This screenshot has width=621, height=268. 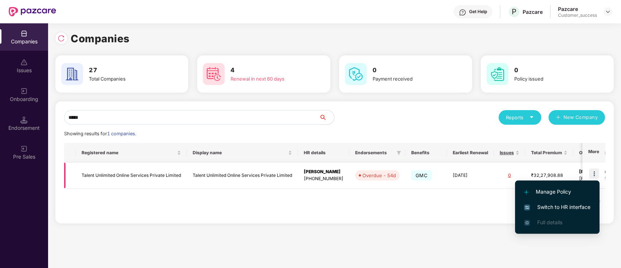 I want to click on span: New Company, so click(x=581, y=117).